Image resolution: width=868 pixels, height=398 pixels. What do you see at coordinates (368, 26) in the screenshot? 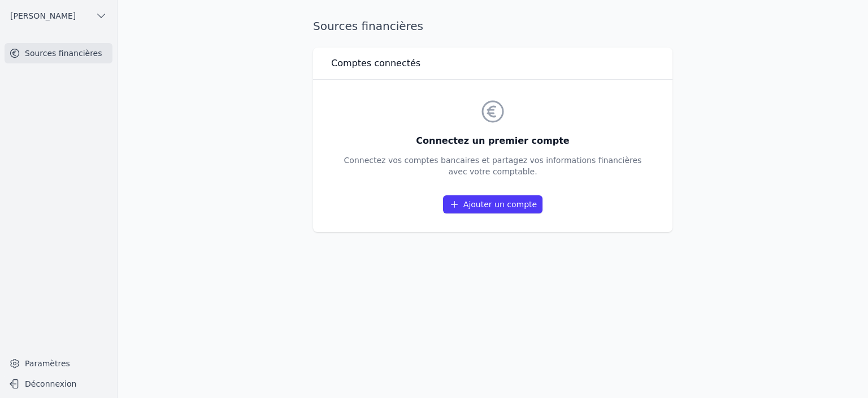
I see `h1: Sources financières` at bounding box center [368, 26].